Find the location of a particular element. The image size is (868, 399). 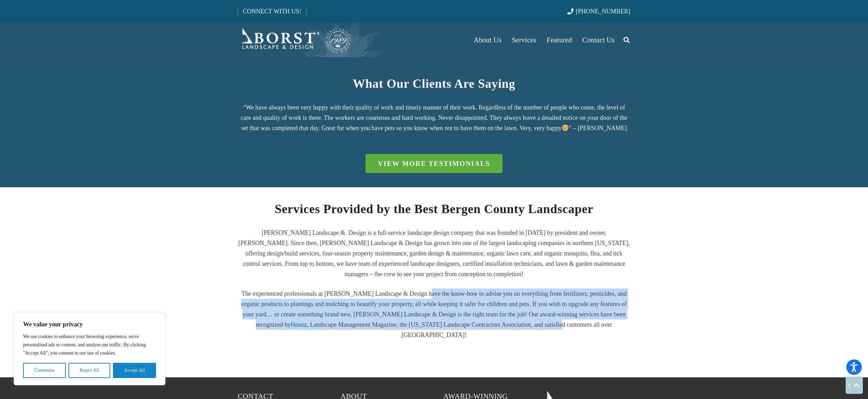

a: Borst-Logo is located at coordinates (295, 40).